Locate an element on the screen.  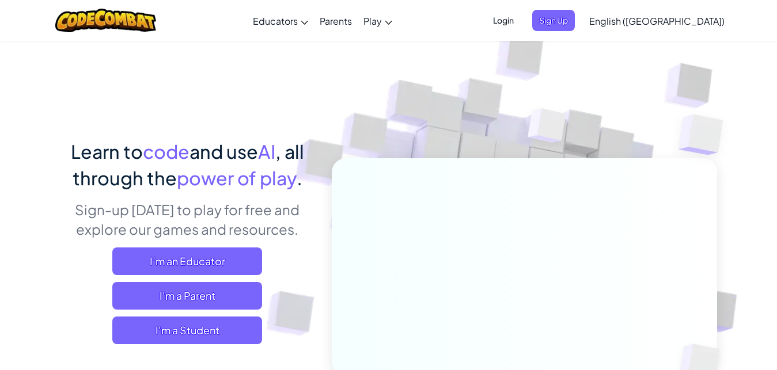
span: power of play is located at coordinates (237, 178).